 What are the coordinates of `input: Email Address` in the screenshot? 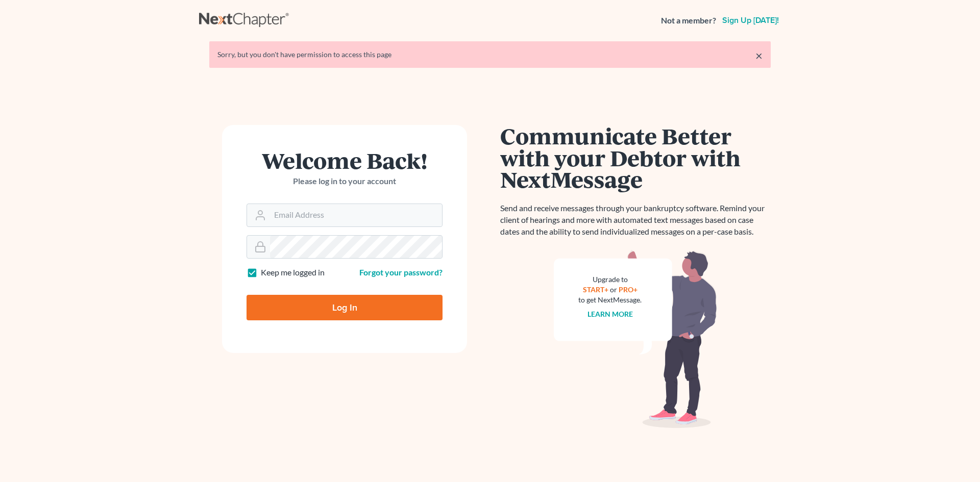 It's located at (356, 216).